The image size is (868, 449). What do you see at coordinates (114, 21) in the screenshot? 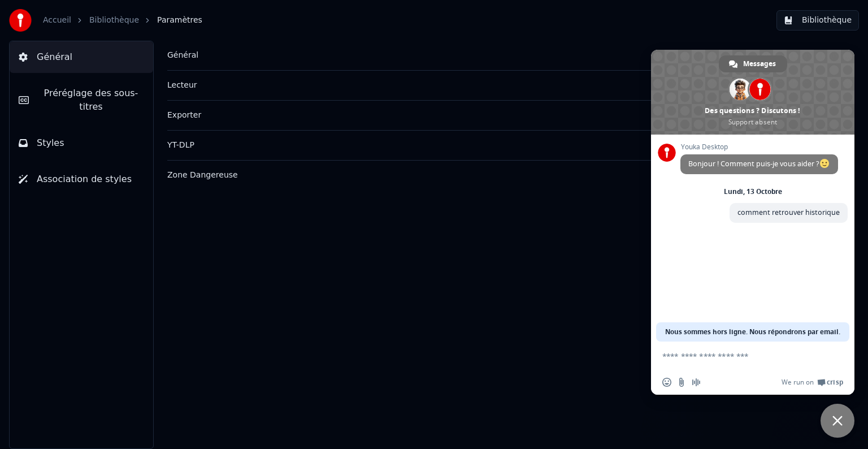
I see `a: Bibliothèque` at bounding box center [114, 21].